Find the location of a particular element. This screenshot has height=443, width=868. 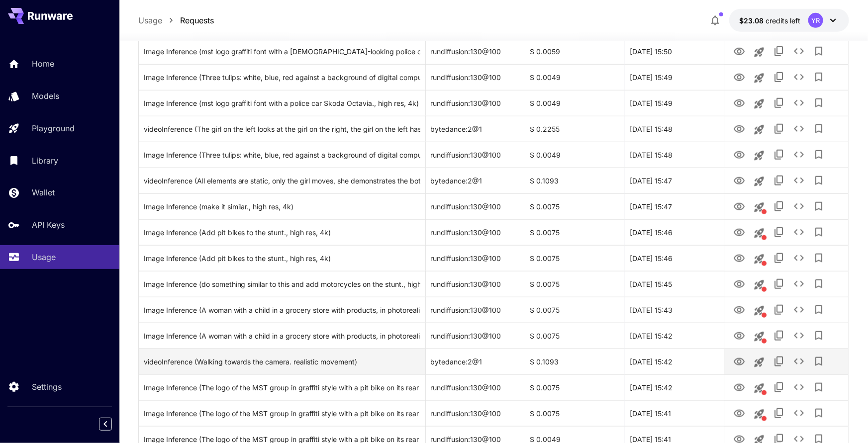

span: credits left is located at coordinates (783, 20).